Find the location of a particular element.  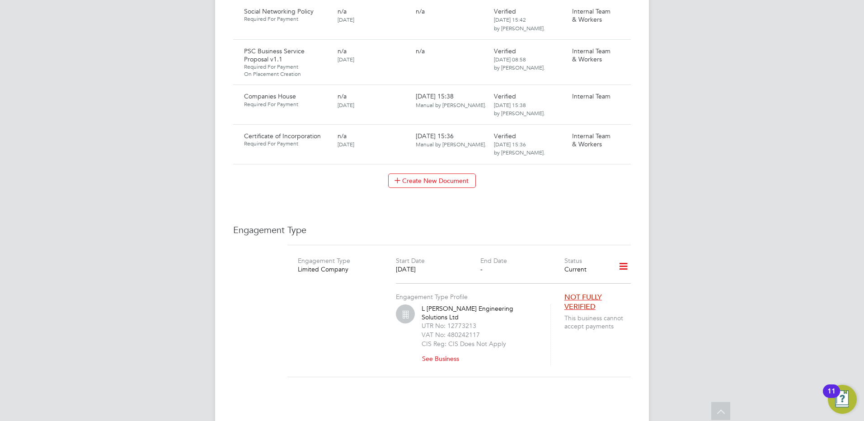

label: UTR No: 12773213 is located at coordinates (449, 326).